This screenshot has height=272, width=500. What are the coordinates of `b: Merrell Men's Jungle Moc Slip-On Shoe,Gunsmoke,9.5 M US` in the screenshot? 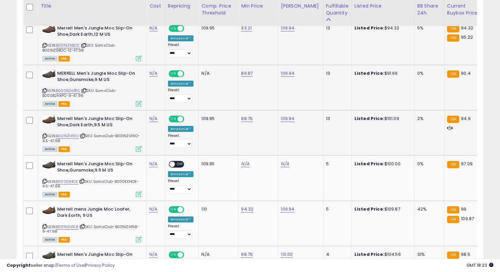 It's located at (97, 168).